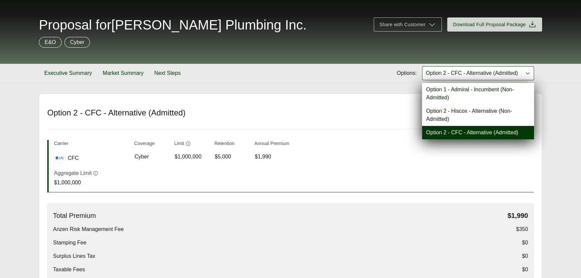  I want to click on span: CFC, so click(73, 158).